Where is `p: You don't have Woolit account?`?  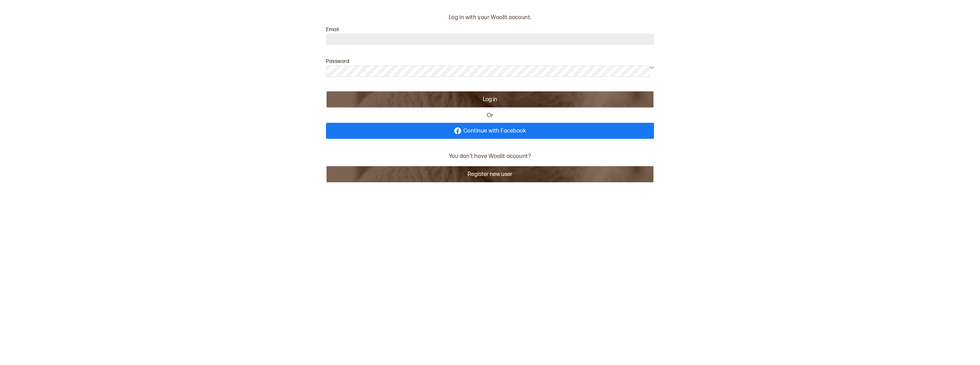 p: You don't have Woolit account? is located at coordinates (490, 156).